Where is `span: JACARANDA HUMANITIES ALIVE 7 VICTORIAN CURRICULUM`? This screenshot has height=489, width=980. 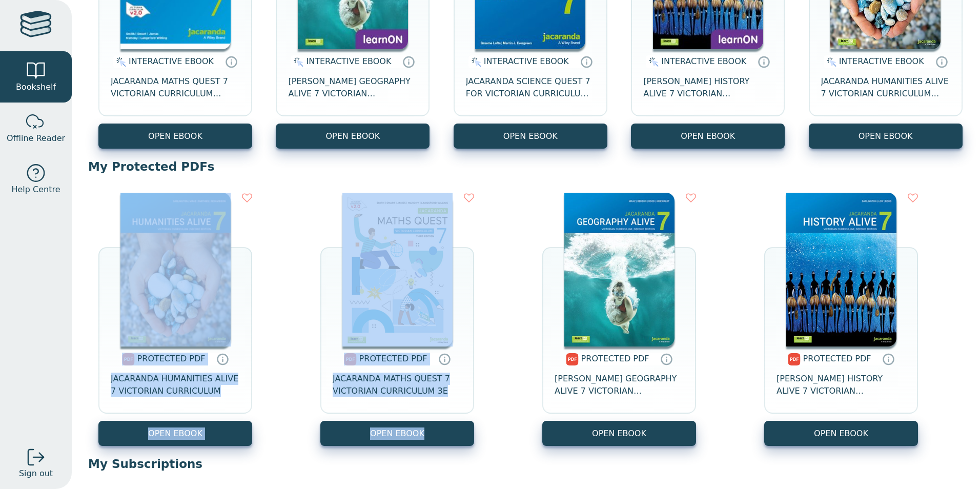
span: JACARANDA HUMANITIES ALIVE 7 VICTORIAN CURRICULUM is located at coordinates (175, 385).